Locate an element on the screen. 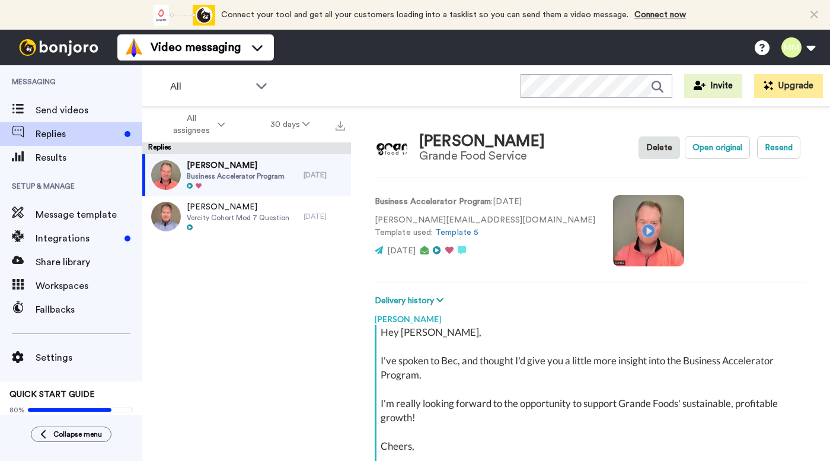  span: Vercity Cohort Mod 7 Question is located at coordinates (238, 218).